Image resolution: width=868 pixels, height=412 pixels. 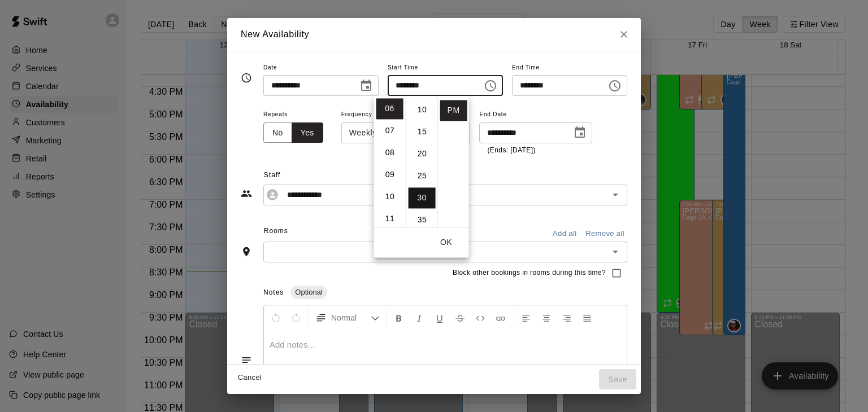 What do you see at coordinates (546, 318) in the screenshot?
I see `button: Center Align` at bounding box center [546, 318].